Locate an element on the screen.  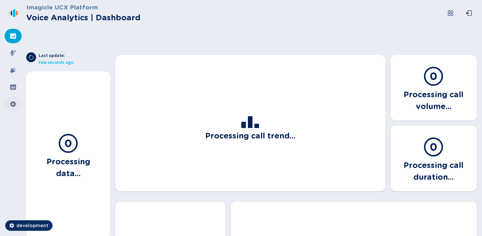
div: Dashboard is located at coordinates (13, 36).